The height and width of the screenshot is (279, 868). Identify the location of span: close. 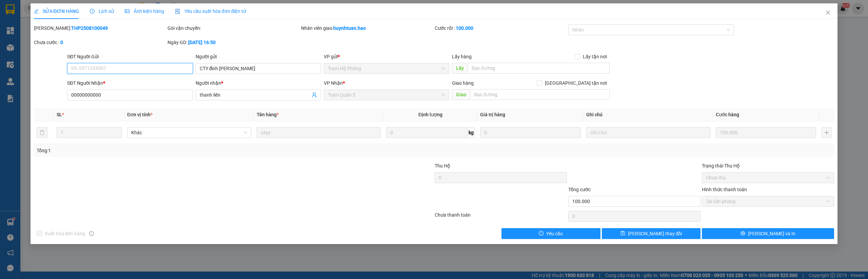
(829, 13).